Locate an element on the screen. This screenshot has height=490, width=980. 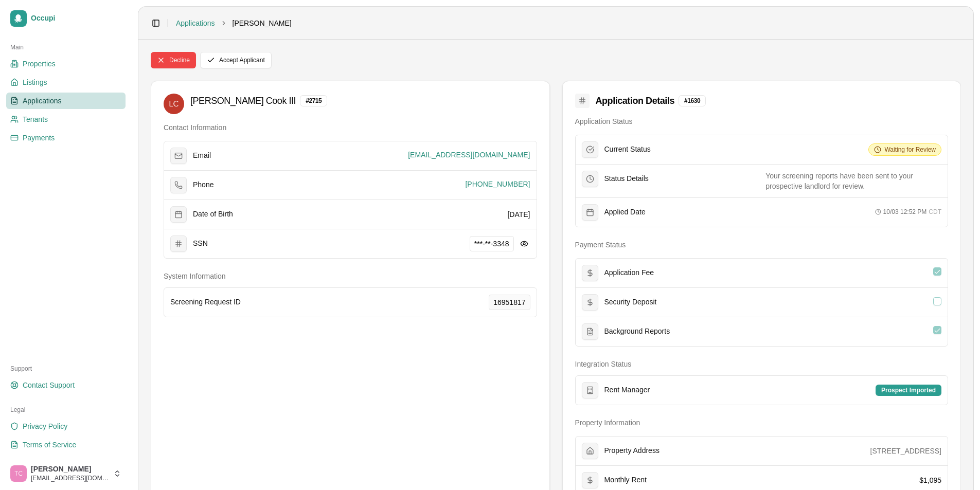
span: Monthly Rent is located at coordinates (625, 480).